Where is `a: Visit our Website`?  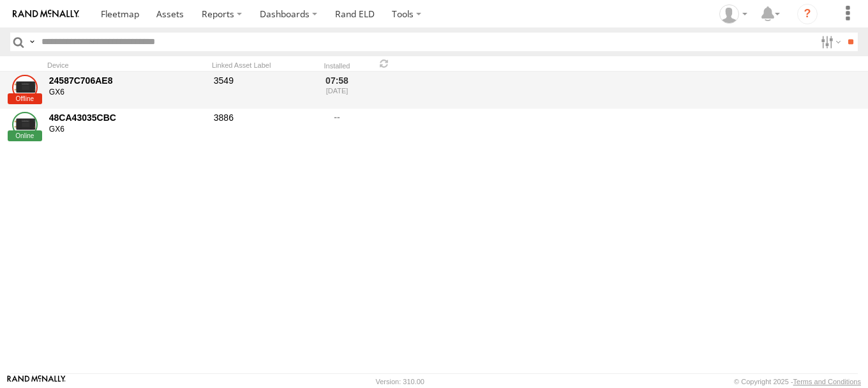 a: Visit our Website is located at coordinates (37, 381).